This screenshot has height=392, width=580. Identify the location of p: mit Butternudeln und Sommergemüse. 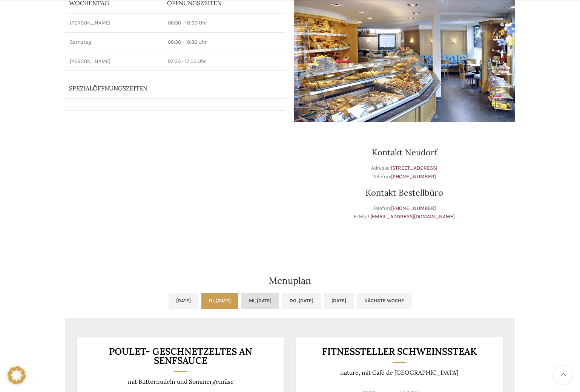
(181, 382).